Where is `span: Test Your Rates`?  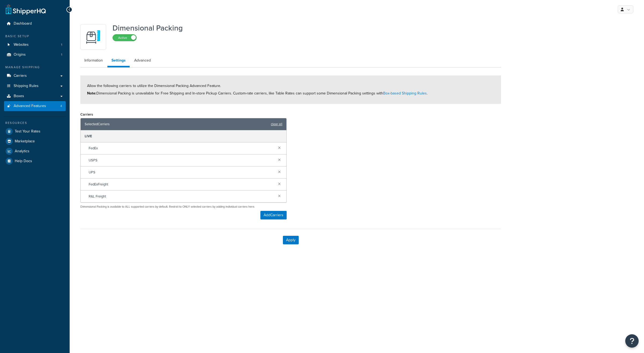 span: Test Your Rates is located at coordinates (28, 131).